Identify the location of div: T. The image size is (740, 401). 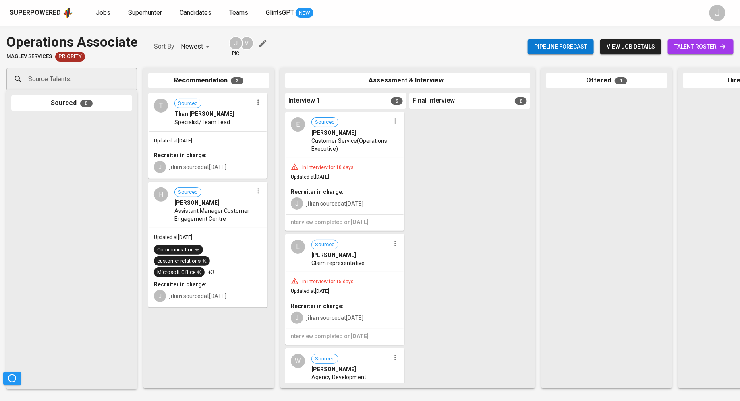
(161, 106).